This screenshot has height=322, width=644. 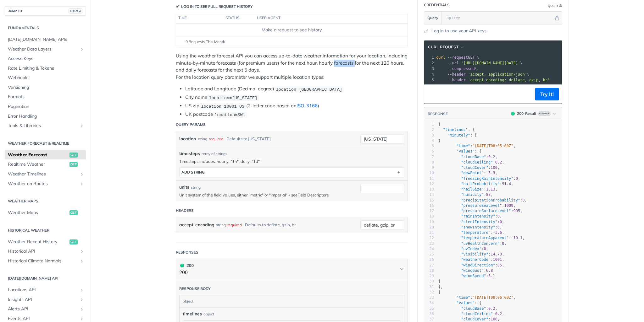 I want to click on span: curl, so click(x=440, y=57).